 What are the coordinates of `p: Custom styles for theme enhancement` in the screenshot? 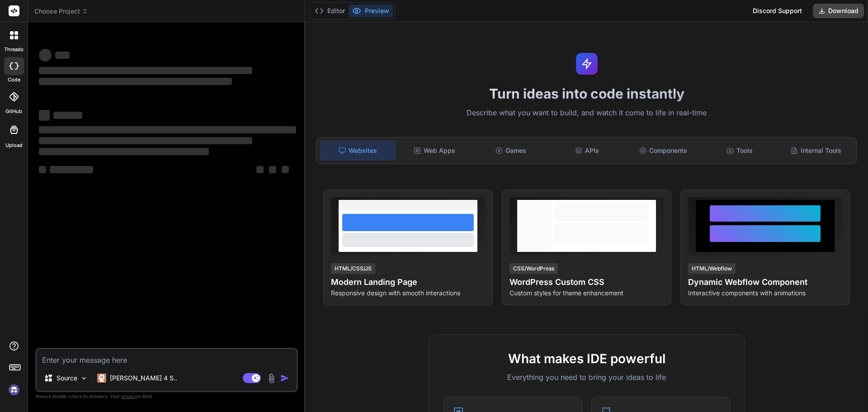 It's located at (587, 293).